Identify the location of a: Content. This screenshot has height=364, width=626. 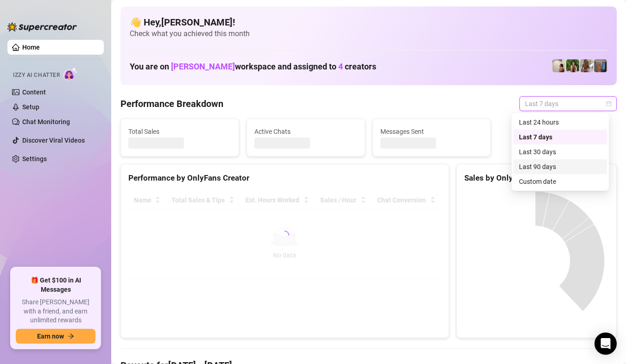
(34, 92).